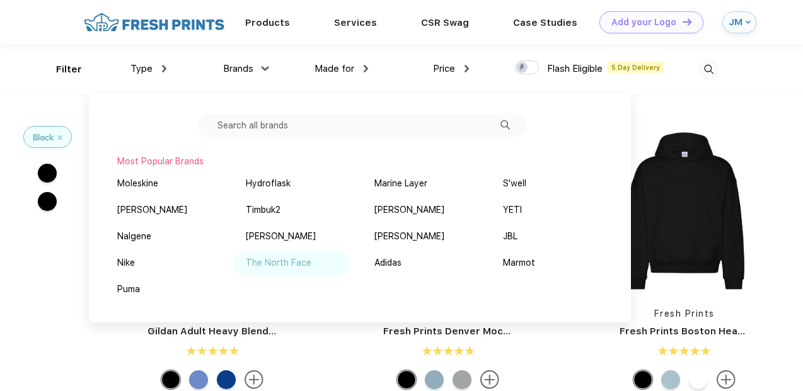 Image resolution: width=803 pixels, height=391 pixels. I want to click on div: Most Popular Brands, so click(360, 161).